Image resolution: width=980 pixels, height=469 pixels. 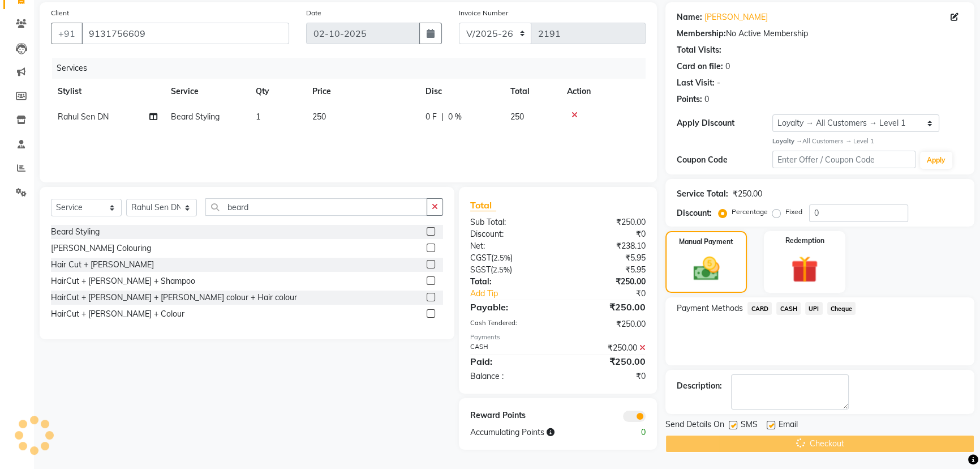 What do you see at coordinates (699, 50) in the screenshot?
I see `div: Total Visits:` at bounding box center [699, 50].